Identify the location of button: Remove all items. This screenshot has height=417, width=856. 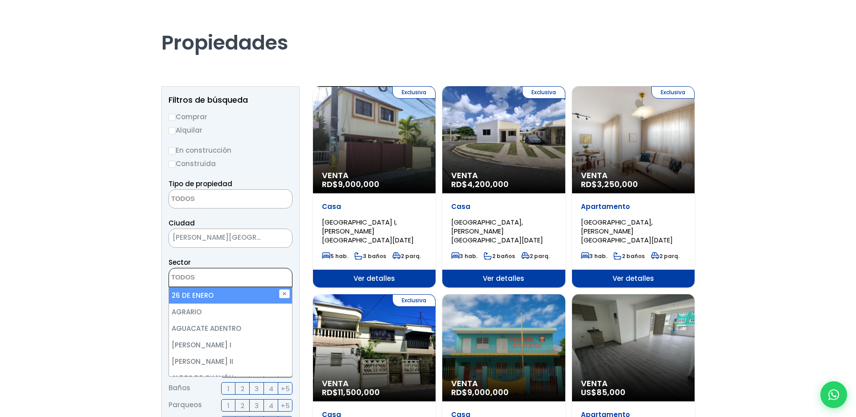
(277, 238).